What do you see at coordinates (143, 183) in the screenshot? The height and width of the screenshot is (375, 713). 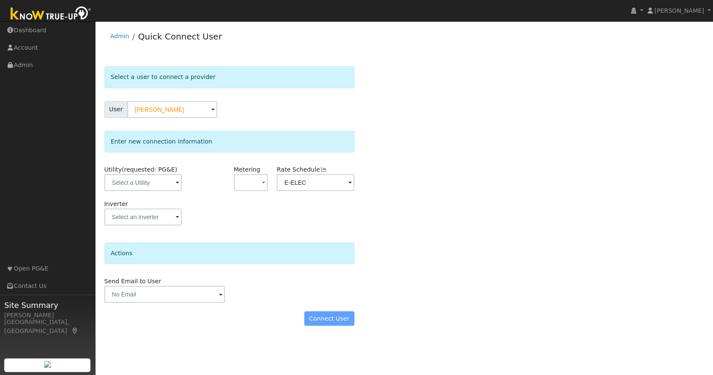 I see `input: Select a Utility` at bounding box center [143, 183].